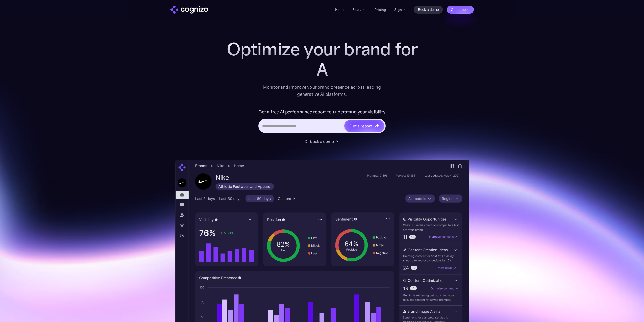 Image resolution: width=644 pixels, height=322 pixels. I want to click on a: Book a demo, so click(428, 9).